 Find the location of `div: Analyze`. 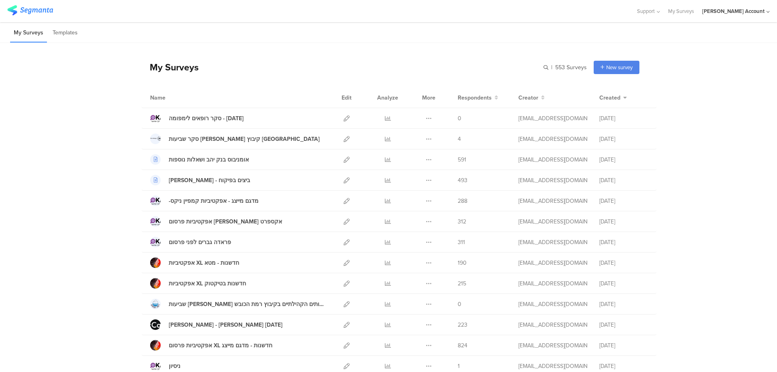

div: Analyze is located at coordinates (388, 98).